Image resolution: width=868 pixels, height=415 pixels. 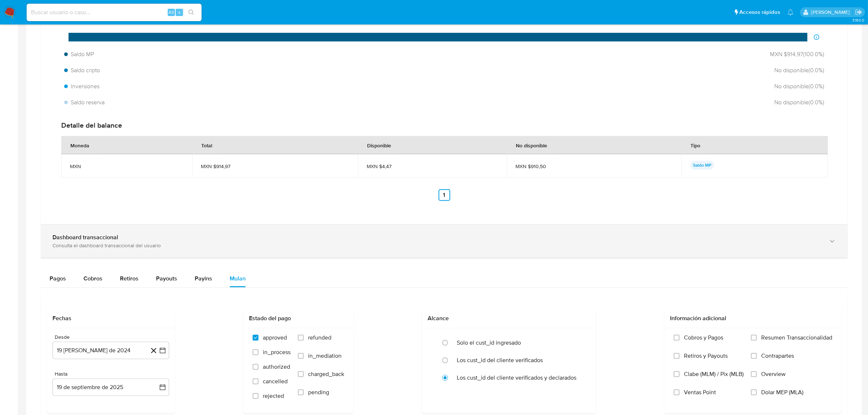 I want to click on a: Salir, so click(x=859, y=12).